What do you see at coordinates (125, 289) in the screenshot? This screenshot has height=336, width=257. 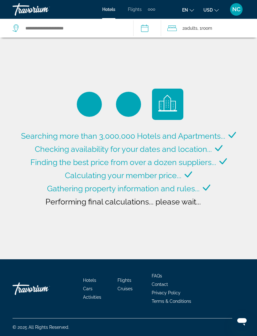 I see `a: Cruises` at bounding box center [125, 289].